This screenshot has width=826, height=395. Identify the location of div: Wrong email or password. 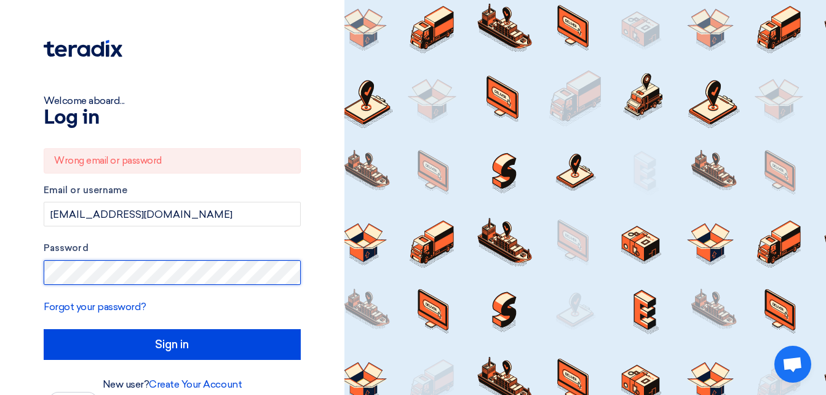
(172, 161).